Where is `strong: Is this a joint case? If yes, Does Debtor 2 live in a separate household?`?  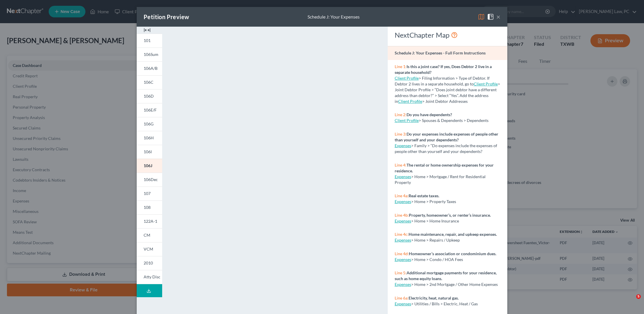 strong: Is this a joint case? If yes, Does Debtor 2 live in a separate household? is located at coordinates (443, 69).